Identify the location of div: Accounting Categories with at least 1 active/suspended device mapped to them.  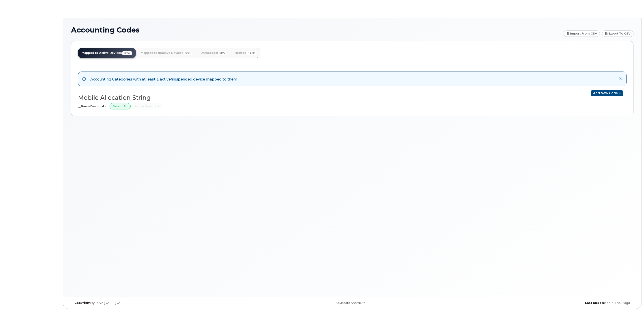
(164, 79).